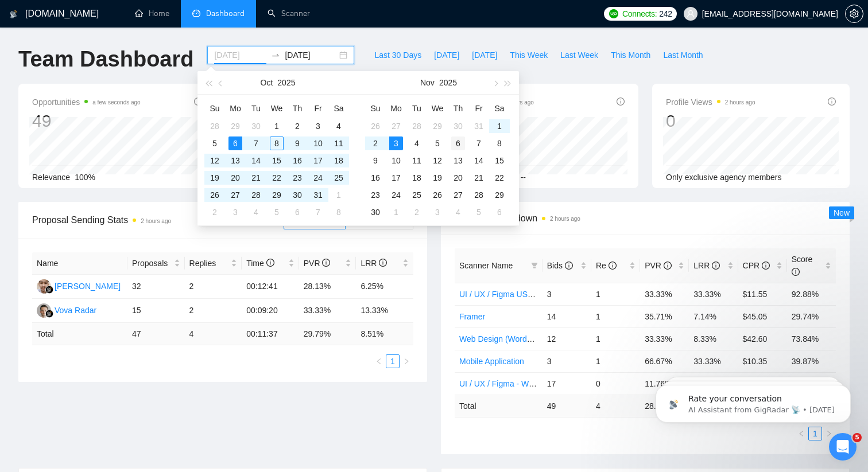 The image size is (868, 472). I want to click on input: Start date, so click(240, 55).